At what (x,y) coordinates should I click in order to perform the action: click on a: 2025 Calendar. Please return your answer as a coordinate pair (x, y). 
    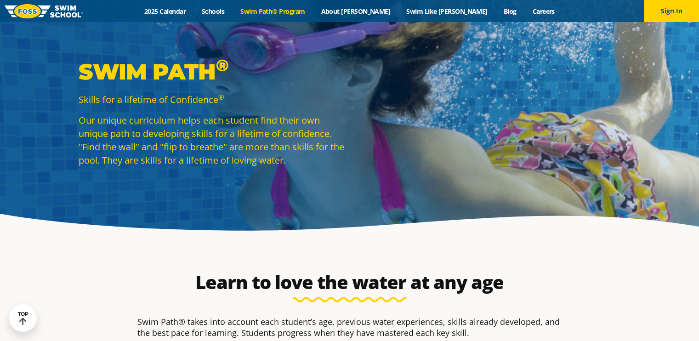
    Looking at the image, I should click on (165, 11).